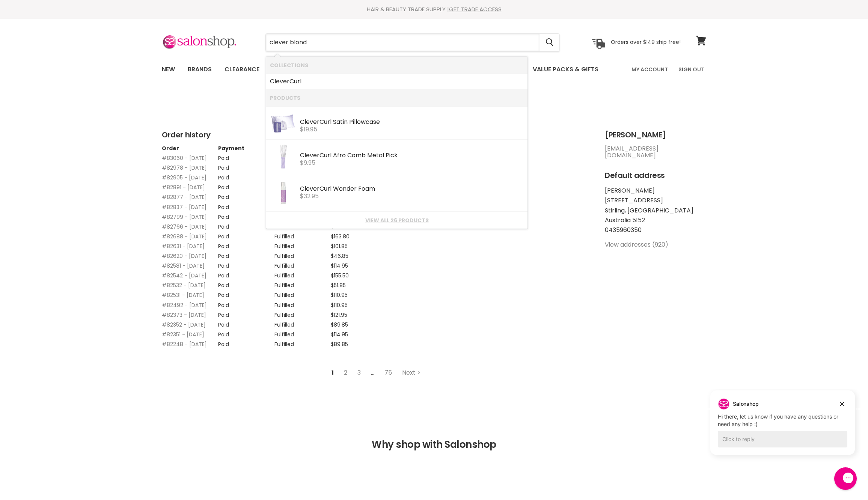  Describe the element at coordinates (78, 23) in the screenshot. I see `div: Message from Salonshop. Hi there, let us know if you have any questions or need any help :)` at that location.